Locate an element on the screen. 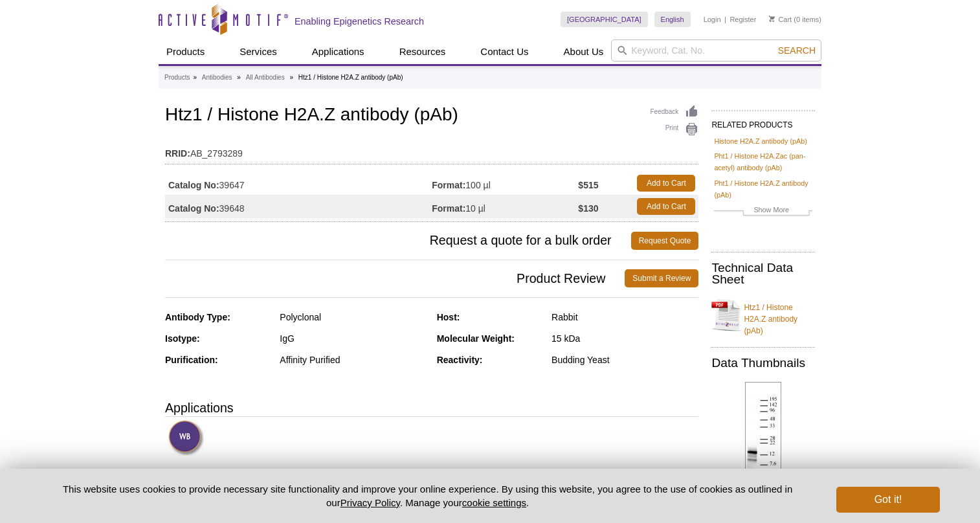 This screenshot has height=523, width=980. div: Polyclonal is located at coordinates (353, 318).